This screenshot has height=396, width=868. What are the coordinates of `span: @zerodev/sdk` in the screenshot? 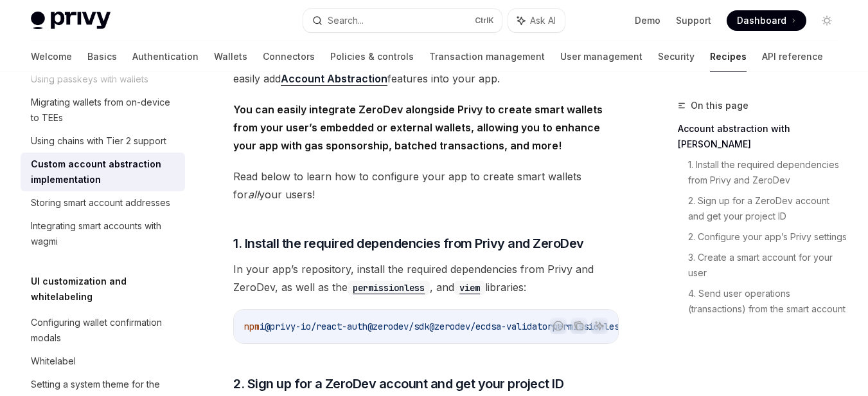 It's located at (398, 326).